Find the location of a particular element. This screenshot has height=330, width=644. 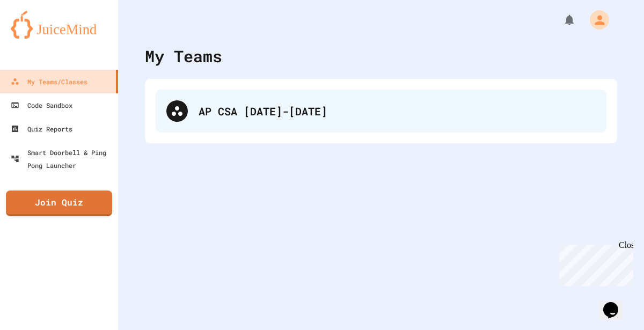

div: Smart Doorbell & Ping Pong Launcher is located at coordinates (62, 159).